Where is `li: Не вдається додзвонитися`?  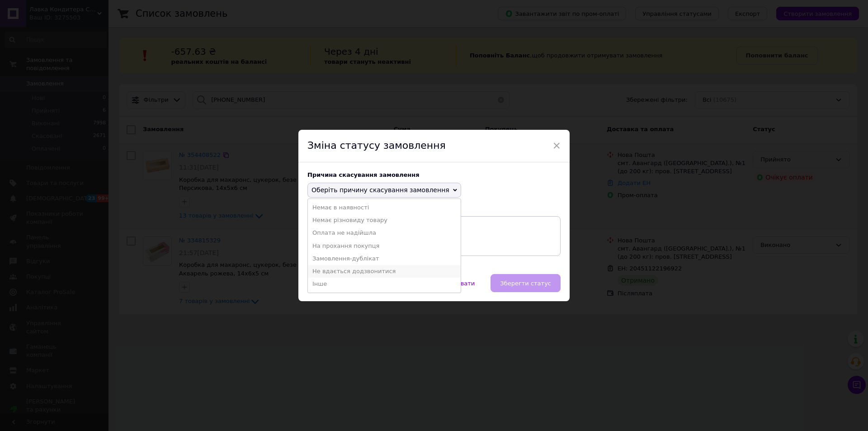
li: Не вдається додзвонитися is located at coordinates (384, 271).